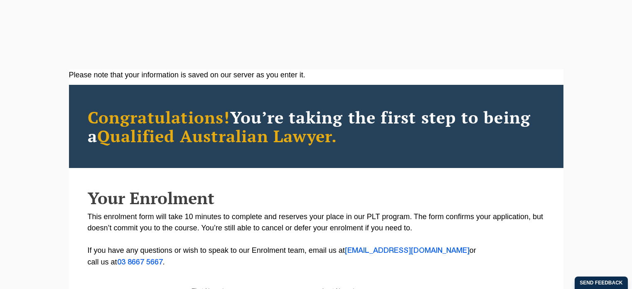 The width and height of the screenshot is (632, 289). What do you see at coordinates (140, 262) in the screenshot?
I see `a: 03 8667 5667` at bounding box center [140, 262].